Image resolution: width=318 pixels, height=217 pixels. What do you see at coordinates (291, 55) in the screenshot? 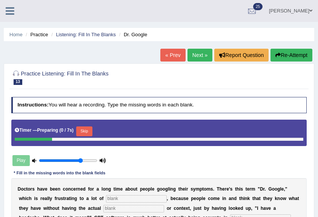
I see `button: Re-Attempt` at bounding box center [291, 55].